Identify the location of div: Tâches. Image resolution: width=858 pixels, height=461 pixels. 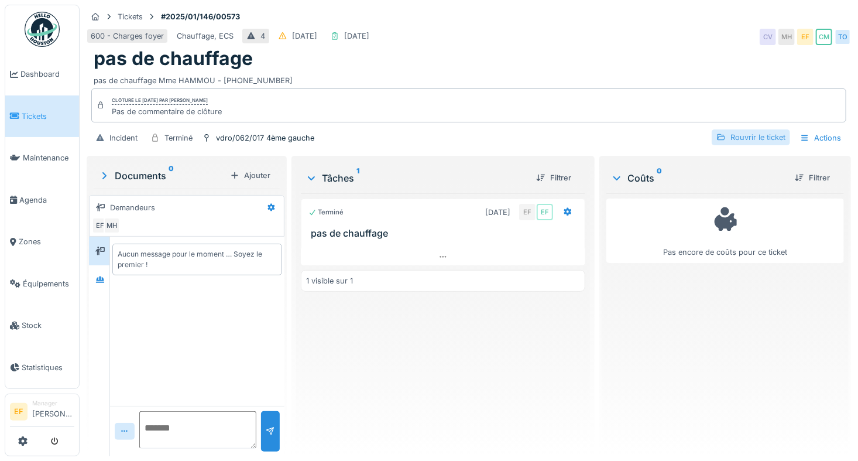
(416, 178).